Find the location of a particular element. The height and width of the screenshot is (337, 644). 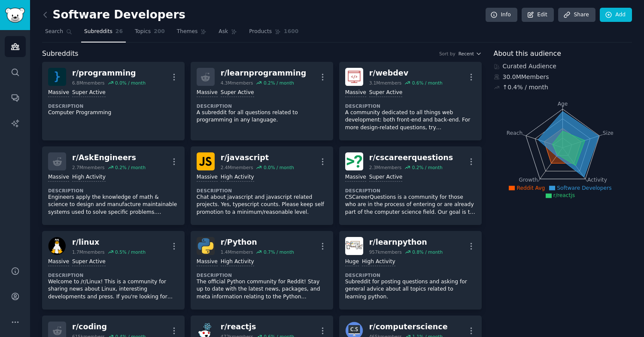

span: Recent is located at coordinates (466, 54).